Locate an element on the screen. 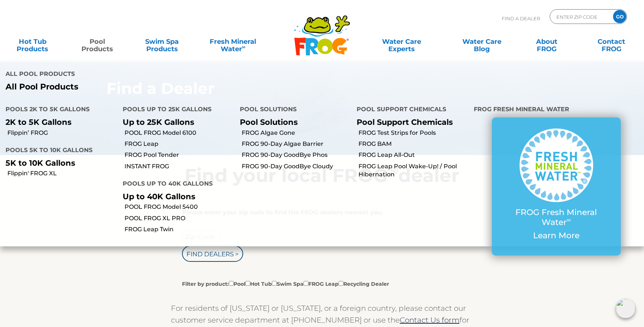 The image size is (644, 327). a: Fresh MineralWater∞ is located at coordinates (233, 42).